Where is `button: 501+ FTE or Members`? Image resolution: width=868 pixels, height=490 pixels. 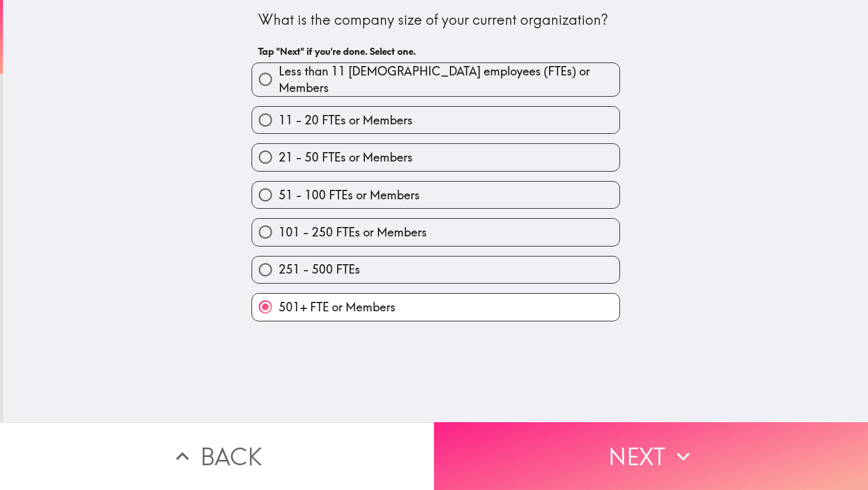
button: 501+ FTE or Members is located at coordinates (436, 307).